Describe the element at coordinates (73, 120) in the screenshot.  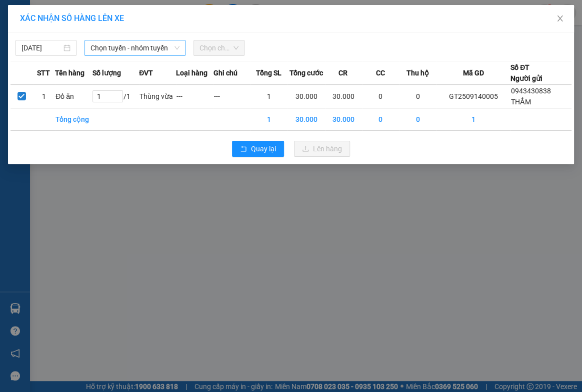
I see `td: Tổng cộng` at that location.